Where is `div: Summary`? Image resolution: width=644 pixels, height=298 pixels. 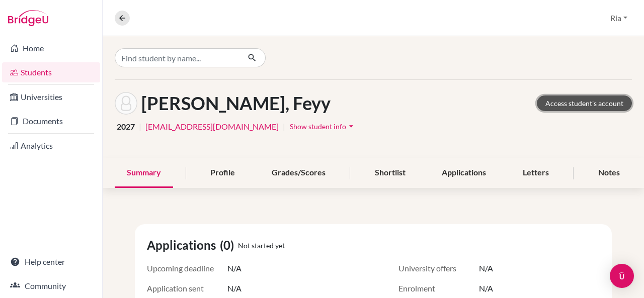 div: Summary is located at coordinates (144, 173).